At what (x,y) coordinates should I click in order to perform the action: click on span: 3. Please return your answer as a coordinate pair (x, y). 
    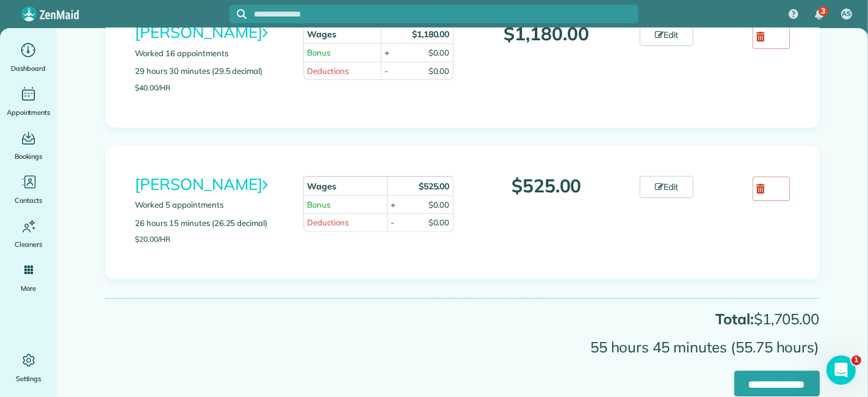
    Looking at the image, I should click on (823, 11).